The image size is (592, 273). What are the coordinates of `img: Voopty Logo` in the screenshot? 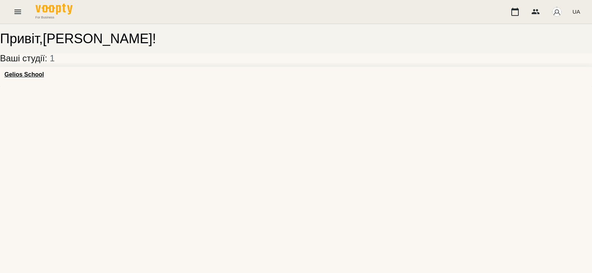 It's located at (54, 9).